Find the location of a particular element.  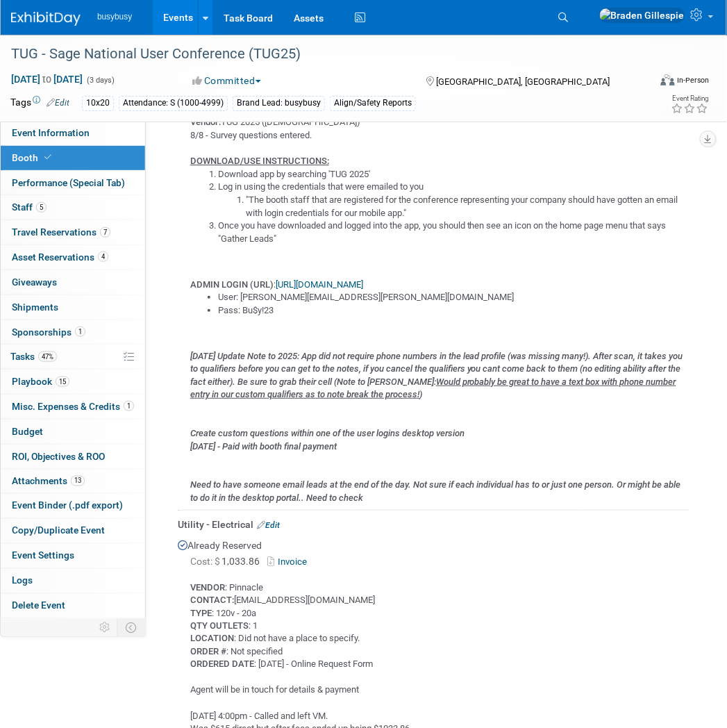

a: Sponsorships1 is located at coordinates (73, 332).